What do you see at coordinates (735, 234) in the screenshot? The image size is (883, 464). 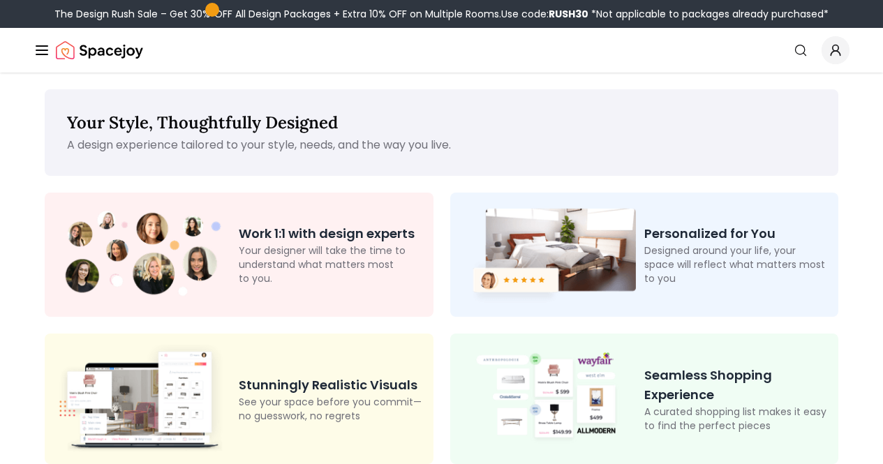 I see `p: Personalized for You` at bounding box center [735, 234].